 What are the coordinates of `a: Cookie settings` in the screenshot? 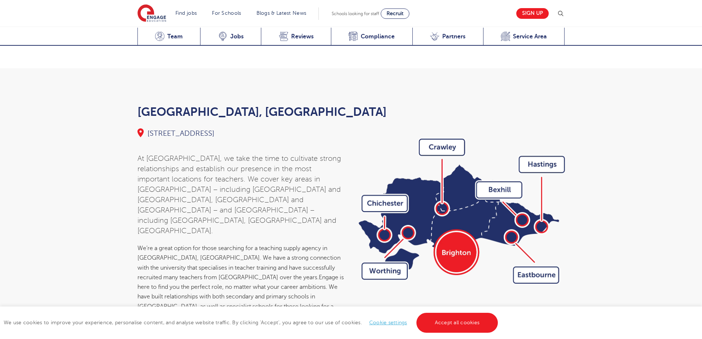 It's located at (388, 322).